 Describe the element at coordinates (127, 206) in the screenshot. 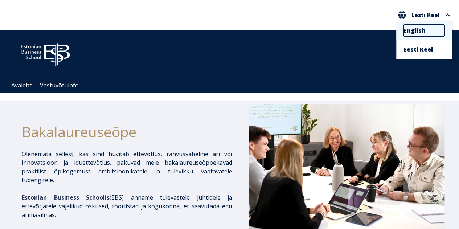

I see `p: EBS) anname tulevastele juhtidele ja ettevõtjatele vajalikud oskused, tööriistad ja kogukonna, et...` at that location.